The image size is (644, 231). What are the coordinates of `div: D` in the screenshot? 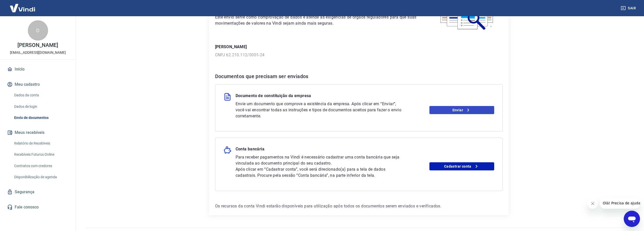 It's located at (38, 30).